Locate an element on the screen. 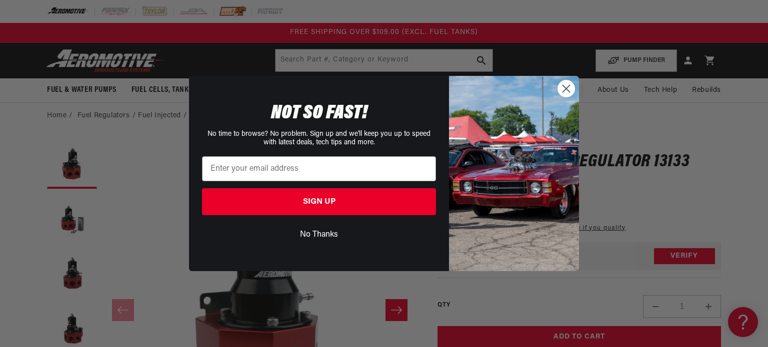 The image size is (768, 347). button: SIGN UP is located at coordinates (319, 202).